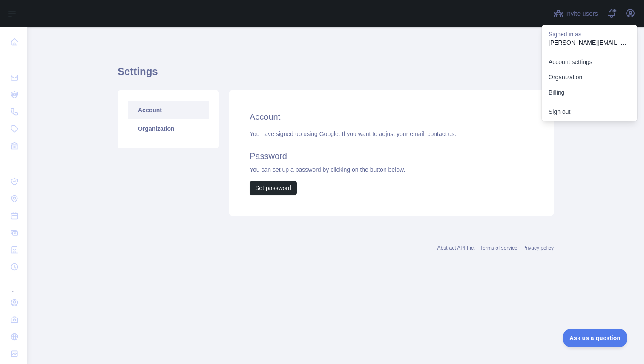 Image resolution: width=644 pixels, height=364 pixels. What do you see at coordinates (589, 34) in the screenshot?
I see `p: Signed in as` at bounding box center [589, 34].